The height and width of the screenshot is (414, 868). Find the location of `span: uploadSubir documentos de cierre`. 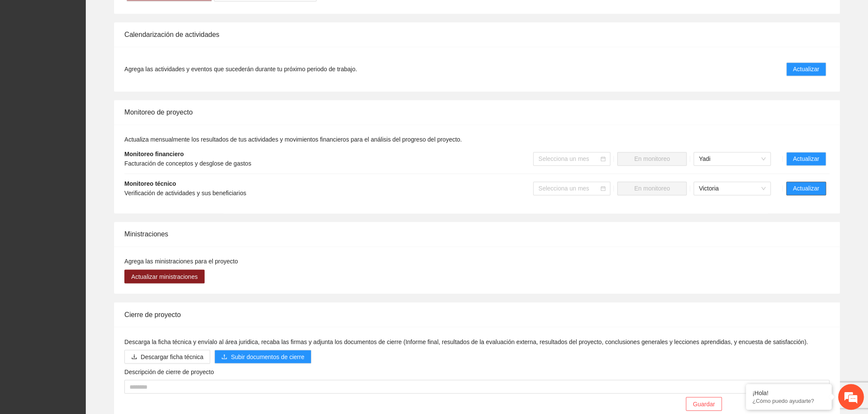

span: uploadSubir documentos de cierre is located at coordinates (262, 357).